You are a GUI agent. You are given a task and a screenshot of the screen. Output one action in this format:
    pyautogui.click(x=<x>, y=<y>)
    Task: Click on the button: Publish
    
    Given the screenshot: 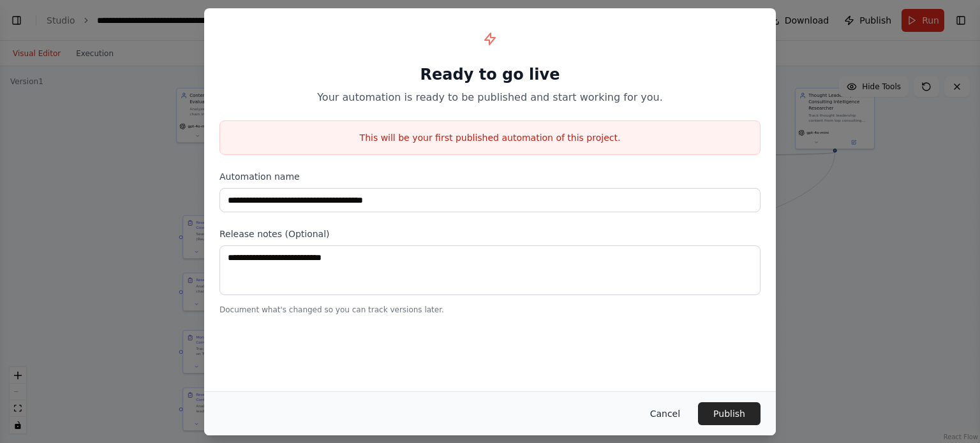 What is the action you would take?
    pyautogui.click(x=729, y=414)
    